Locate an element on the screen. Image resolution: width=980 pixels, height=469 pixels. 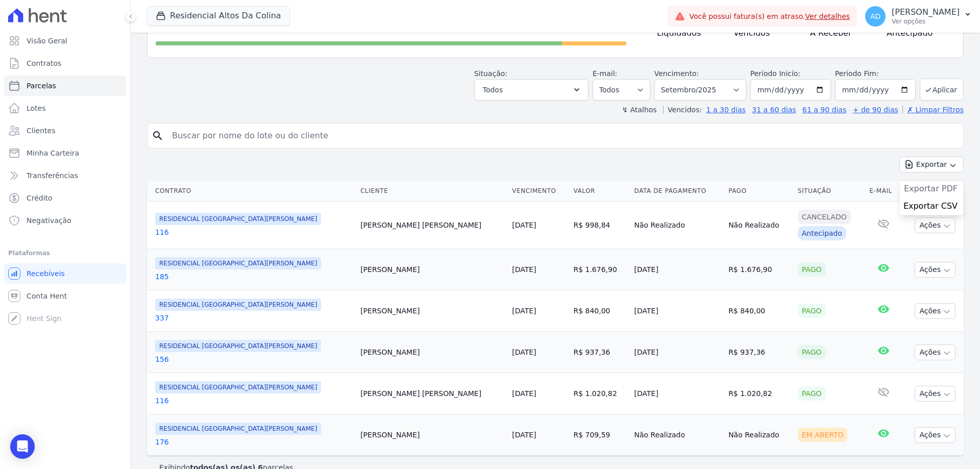
h4: A Receber is located at coordinates (840, 33).